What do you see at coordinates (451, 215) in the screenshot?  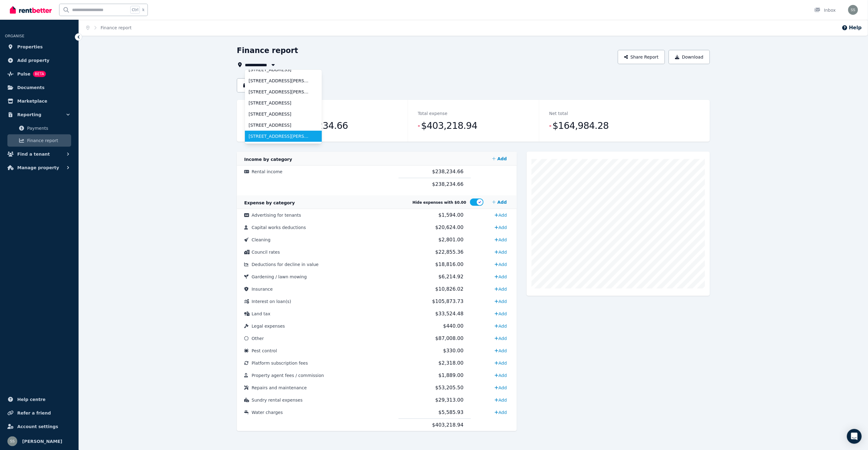 I see `span: $1,594.00` at bounding box center [451, 215].